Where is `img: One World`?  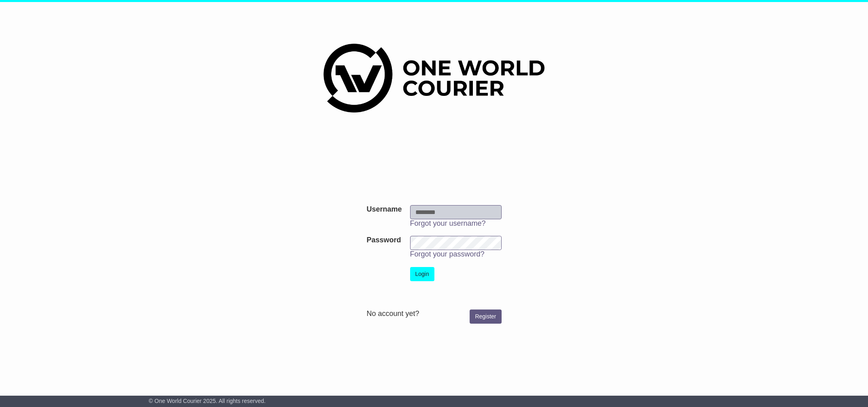 img: One World is located at coordinates (434, 78).